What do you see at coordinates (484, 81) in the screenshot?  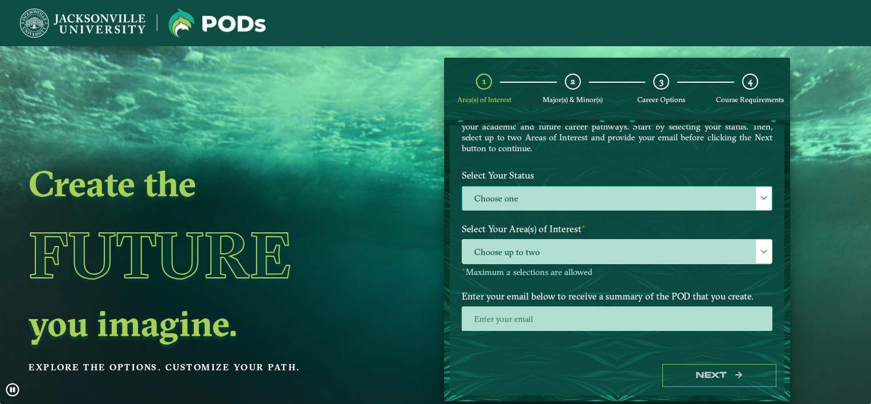 I see `span: 1` at bounding box center [484, 81].